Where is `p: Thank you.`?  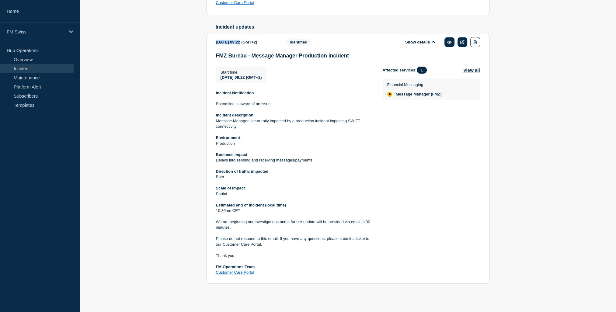
p: Thank you. is located at coordinates (294, 256).